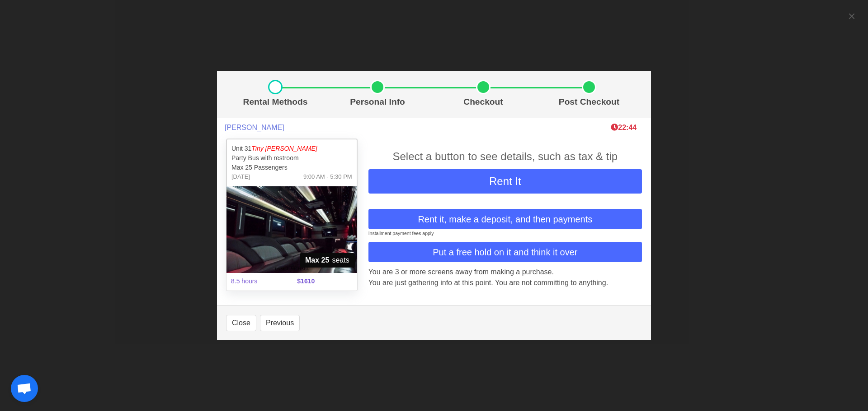 Image resolution: width=868 pixels, height=411 pixels. I want to click on p: Max 25 Passengers, so click(291, 167).